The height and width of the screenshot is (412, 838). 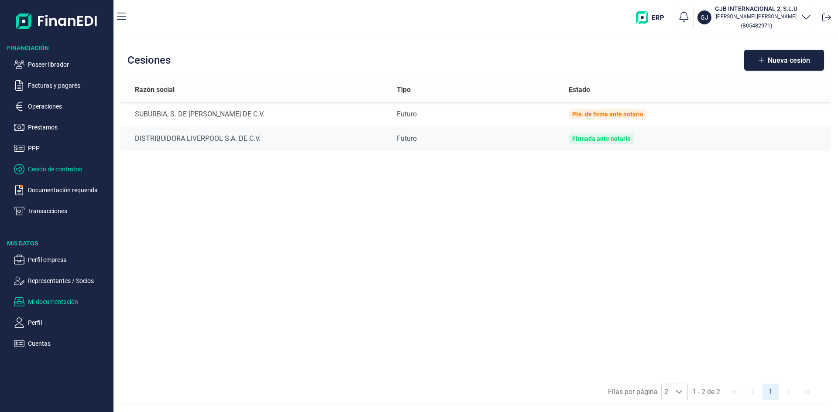 What do you see at coordinates (62, 86) in the screenshot?
I see `button: Facturas y pagarés` at bounding box center [62, 86].